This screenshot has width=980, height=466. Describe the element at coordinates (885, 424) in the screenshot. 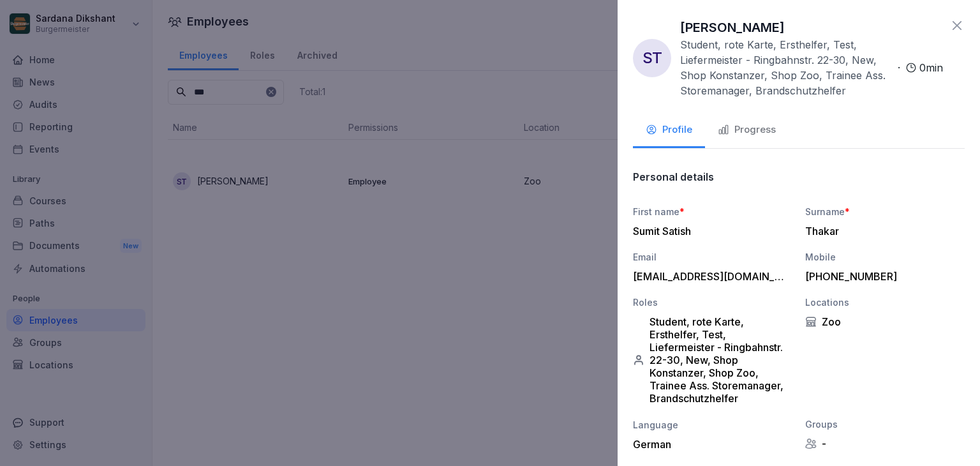

I see `div: Groups` at that location.